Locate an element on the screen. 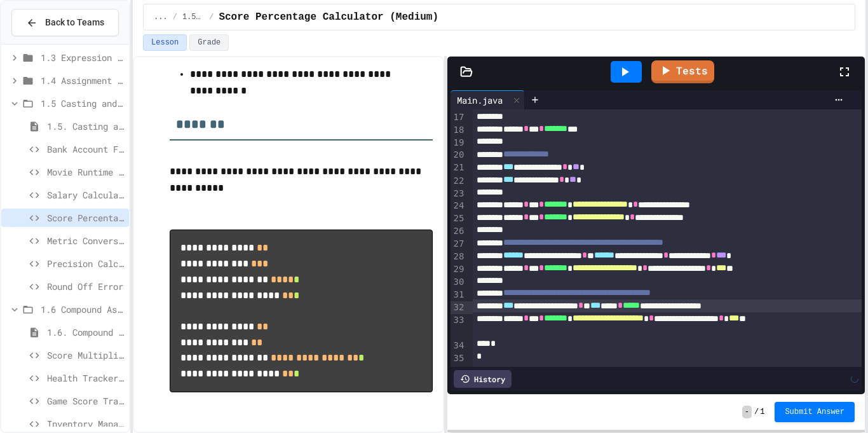 The width and height of the screenshot is (868, 433). span: 1.6. Compound Assignment Operators is located at coordinates (85, 332).